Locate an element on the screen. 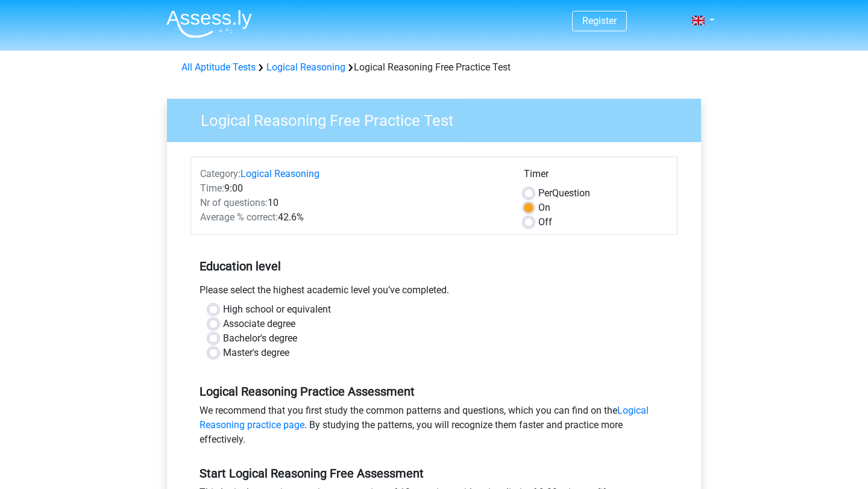 Image resolution: width=868 pixels, height=489 pixels. h5: Start Logical Reasoning Free Assessment is located at coordinates (434, 474).